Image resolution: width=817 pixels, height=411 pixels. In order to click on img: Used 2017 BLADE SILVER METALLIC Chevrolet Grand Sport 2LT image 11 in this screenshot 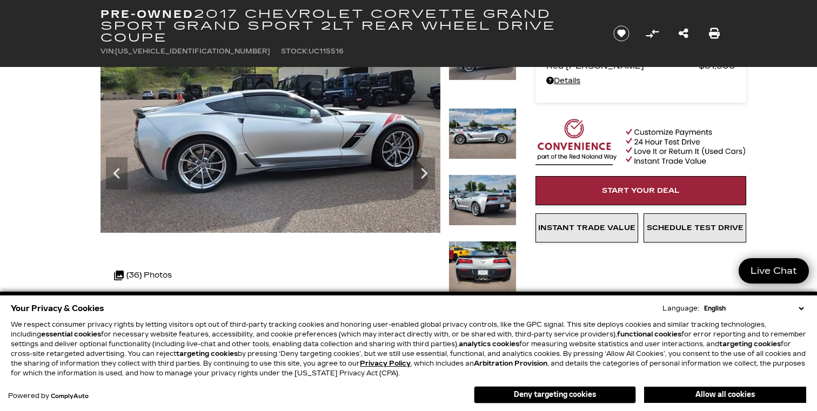, I will do `click(482, 200)`.